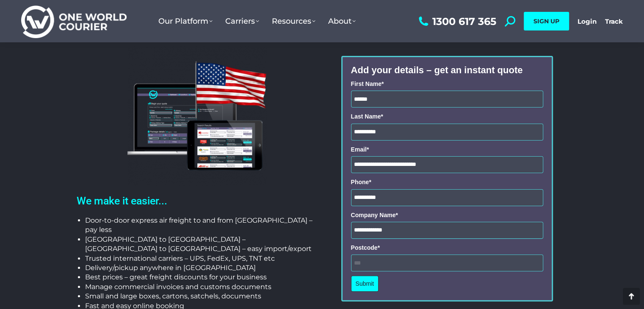  Describe the element at coordinates (447, 248) in the screenshot. I see `label: Postcode*` at that location.